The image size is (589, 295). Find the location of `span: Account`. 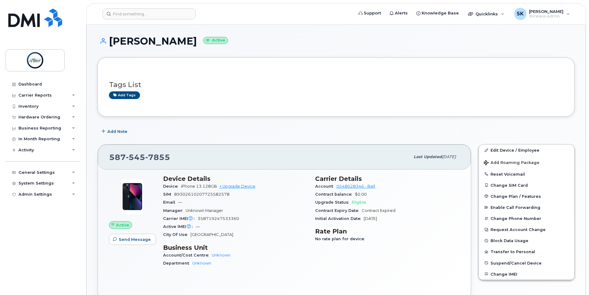

span: Account is located at coordinates (326, 186).